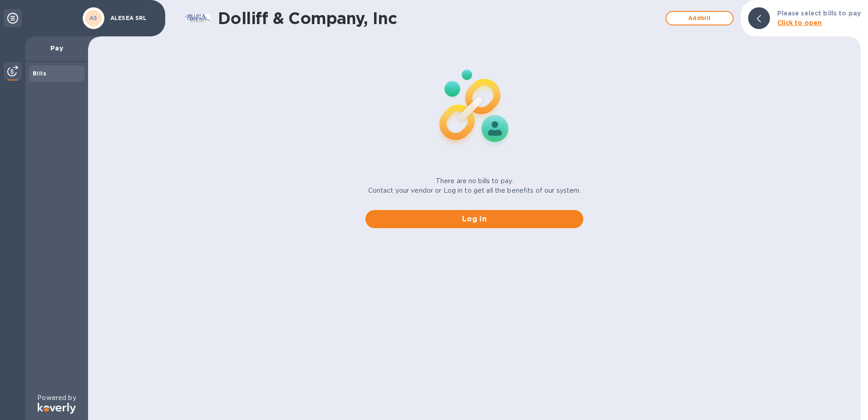 Image resolution: width=868 pixels, height=420 pixels. I want to click on p: ALESEA SRL, so click(133, 18).